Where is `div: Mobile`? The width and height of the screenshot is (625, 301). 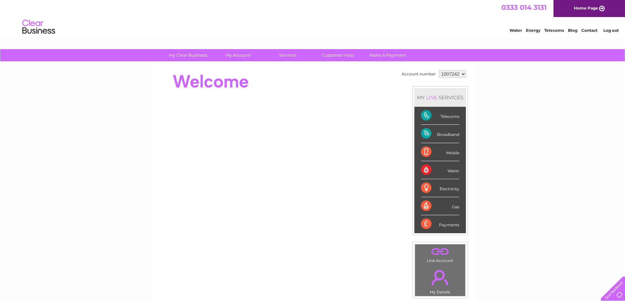 div: Mobile is located at coordinates (440, 152).